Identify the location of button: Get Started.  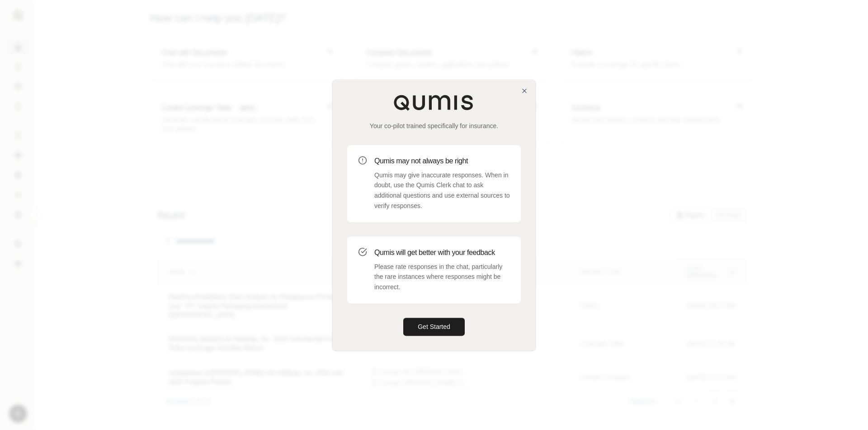
(434, 327).